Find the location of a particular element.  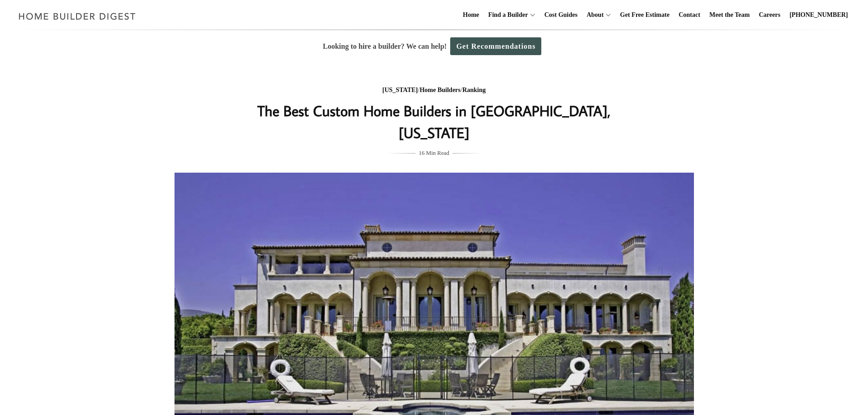

a: Ranking is located at coordinates (474, 90).